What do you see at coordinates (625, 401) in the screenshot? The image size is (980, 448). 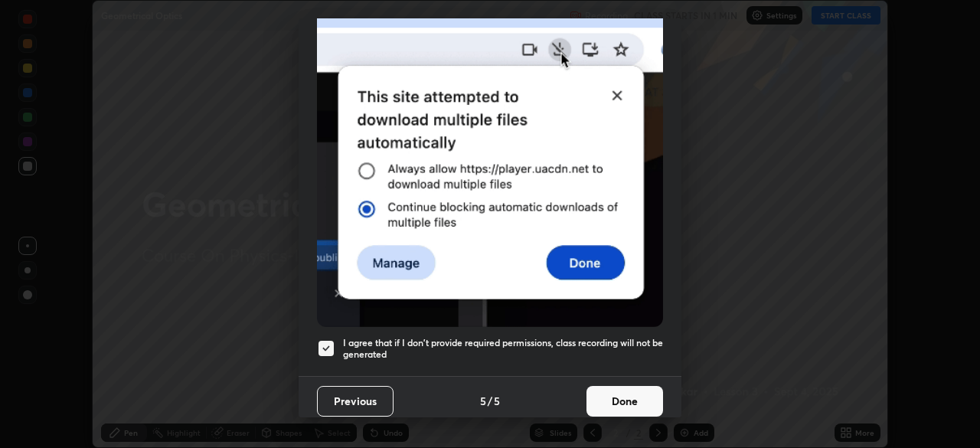 I see `button: Done` at bounding box center [625, 401].